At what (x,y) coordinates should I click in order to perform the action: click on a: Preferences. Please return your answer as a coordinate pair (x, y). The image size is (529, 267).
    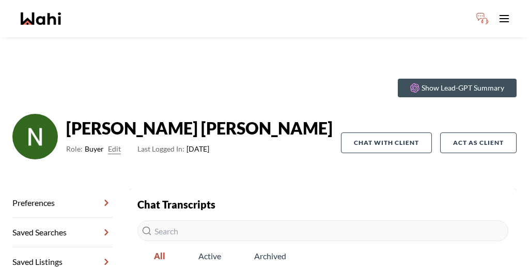
    Looking at the image, I should click on (63, 202).